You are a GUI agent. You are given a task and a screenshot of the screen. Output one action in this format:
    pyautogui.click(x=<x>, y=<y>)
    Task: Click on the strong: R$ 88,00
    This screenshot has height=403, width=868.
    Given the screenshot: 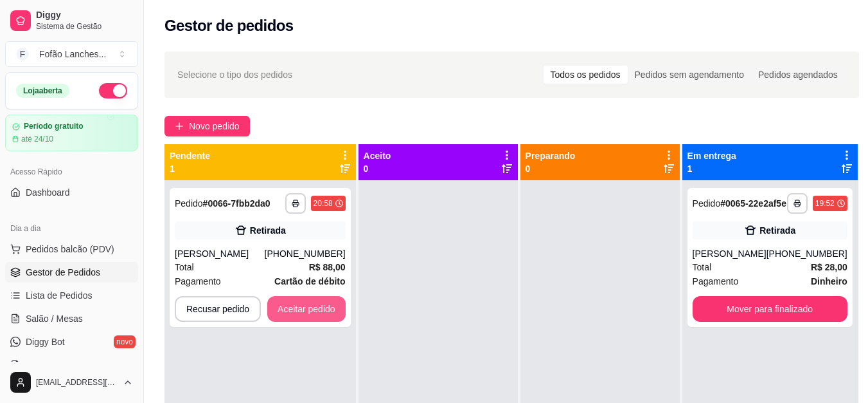 What is the action you would take?
    pyautogui.click(x=327, y=267)
    